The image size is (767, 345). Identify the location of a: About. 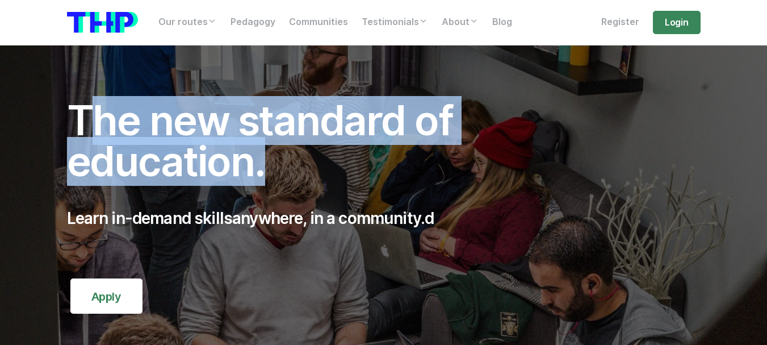
(460, 22).